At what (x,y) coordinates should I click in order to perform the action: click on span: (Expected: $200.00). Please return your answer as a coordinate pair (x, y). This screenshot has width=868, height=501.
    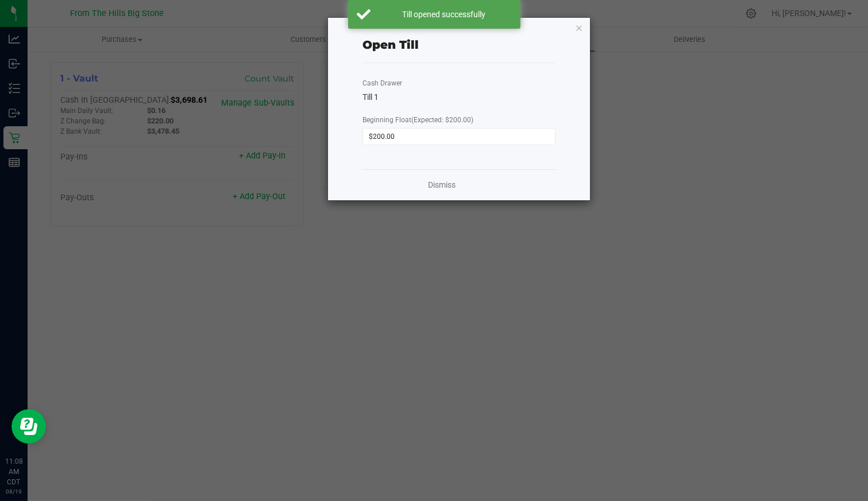
    Looking at the image, I should click on (442, 120).